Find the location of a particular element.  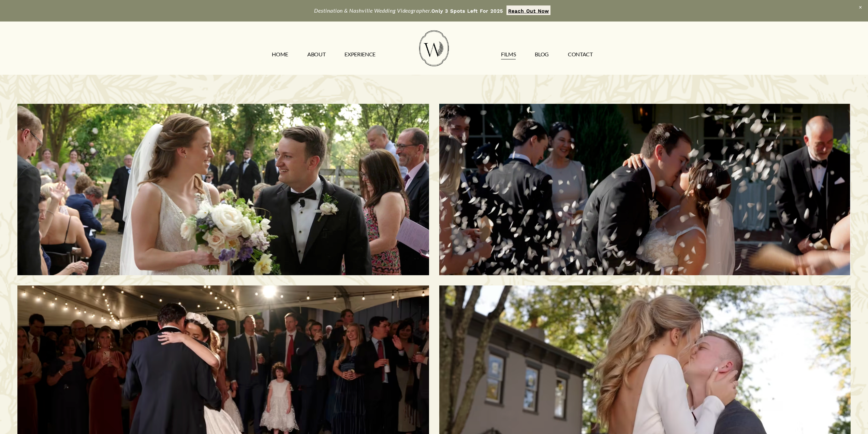

a: EXPERIENCE is located at coordinates (360, 55).